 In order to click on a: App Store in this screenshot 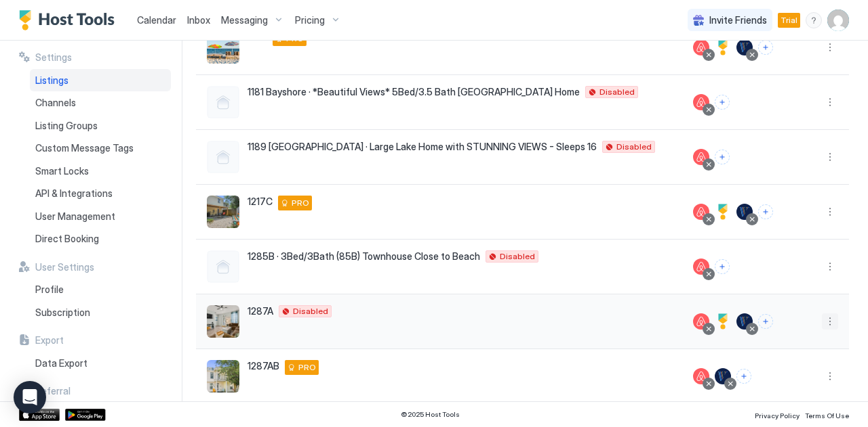, I will do `click(39, 415)`.